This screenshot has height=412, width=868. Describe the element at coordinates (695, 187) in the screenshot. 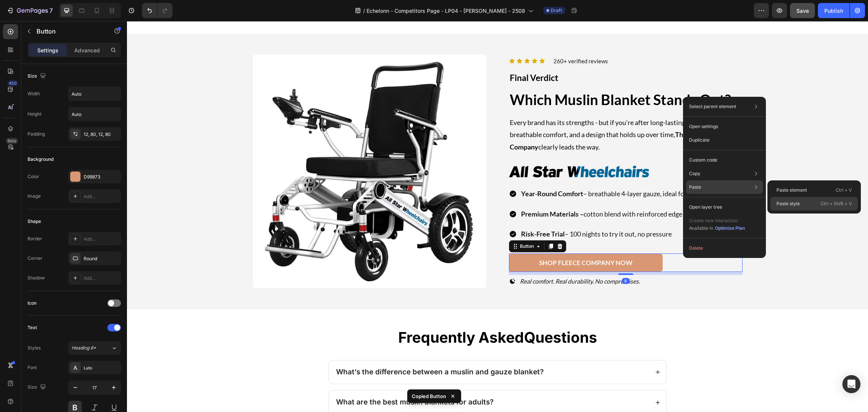

I see `p: Paste` at that location.